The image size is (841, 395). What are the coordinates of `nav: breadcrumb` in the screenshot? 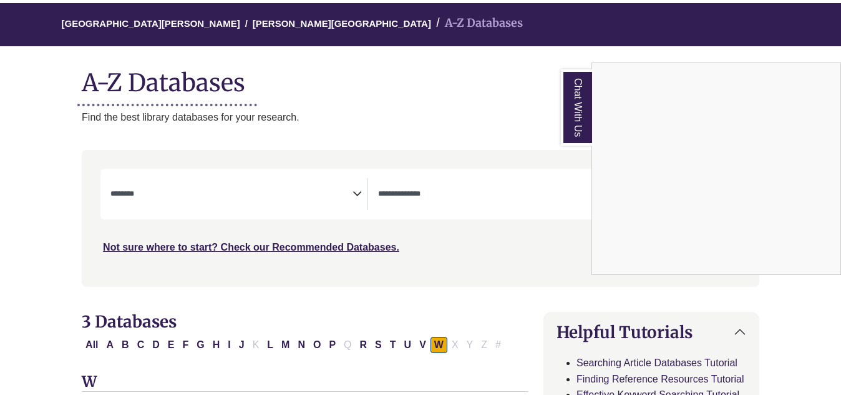 It's located at (421, 24).